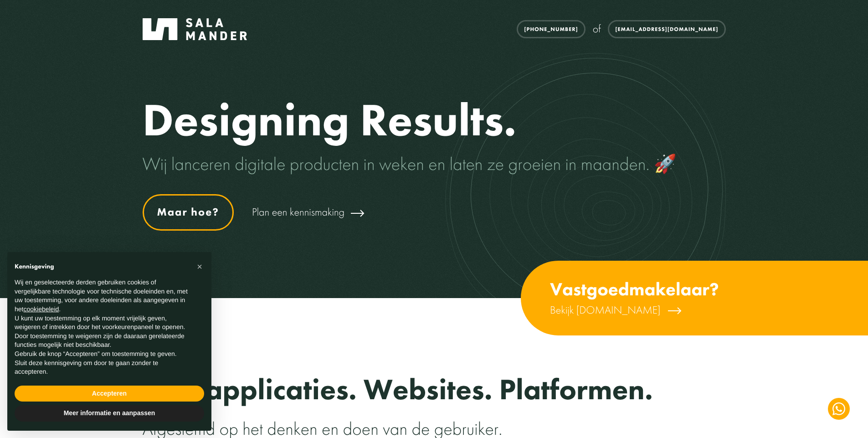 This screenshot has width=868, height=438. What do you see at coordinates (309, 212) in the screenshot?
I see `a: Plan een kennismaking` at bounding box center [309, 212].